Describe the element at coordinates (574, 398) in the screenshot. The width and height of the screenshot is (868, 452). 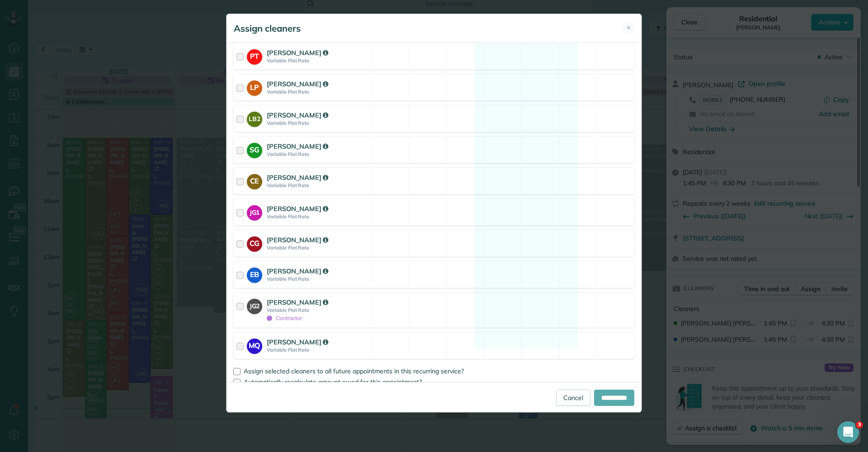
I see `a: Cancel` at that location.